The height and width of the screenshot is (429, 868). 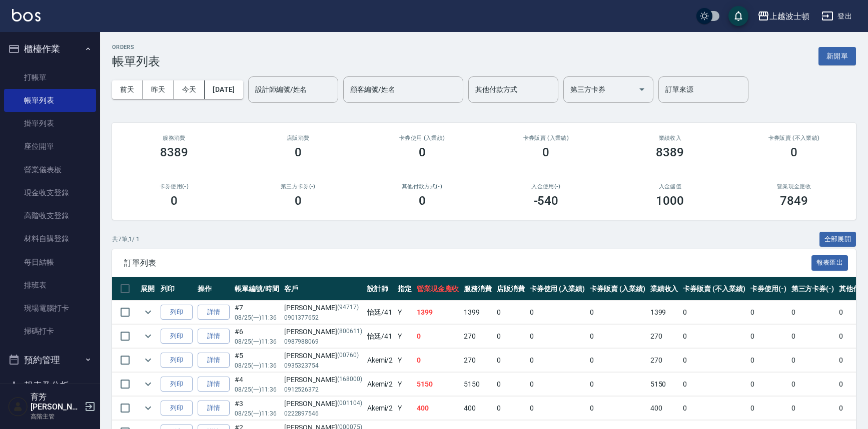 I want to click on td: #4, so click(x=256, y=384).